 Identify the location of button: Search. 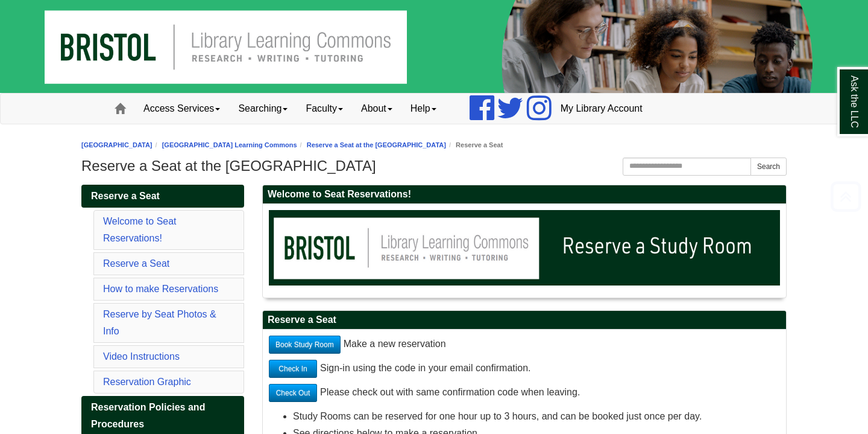
(769, 167).